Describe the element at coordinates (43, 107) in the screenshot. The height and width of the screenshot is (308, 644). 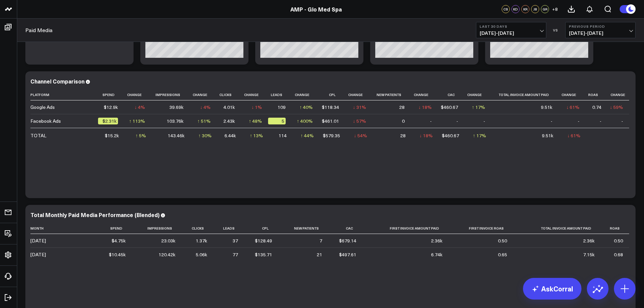
I see `div: Google Ads` at that location.